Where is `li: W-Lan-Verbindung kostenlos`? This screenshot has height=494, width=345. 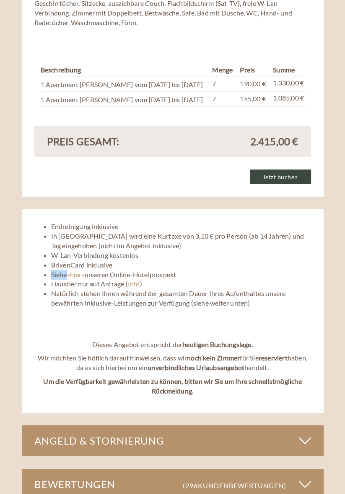
li: W-Lan-Verbindung kostenlos is located at coordinates (181, 256).